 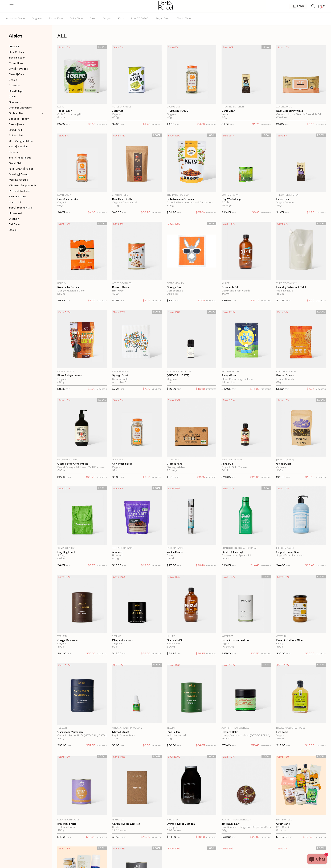 I want to click on img: Chaga Mushroom, so click(x=82, y=604).